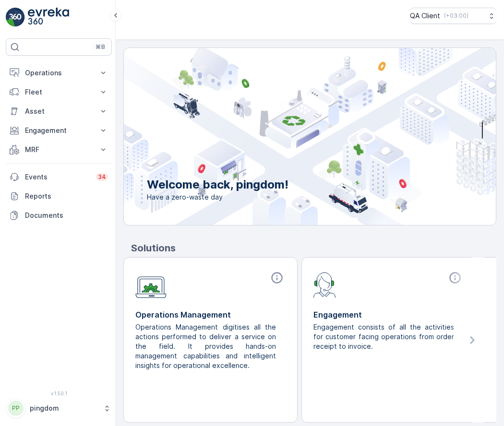 This screenshot has height=426, width=504. What do you see at coordinates (63, 408) in the screenshot?
I see `p: pingdom` at bounding box center [63, 408].